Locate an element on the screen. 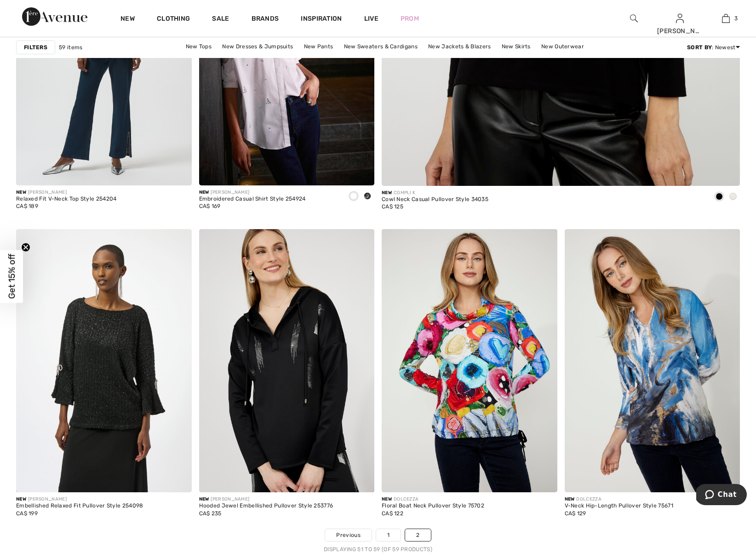  div: Floral Boat Neck Pullover Style 75702 is located at coordinates (432, 506).